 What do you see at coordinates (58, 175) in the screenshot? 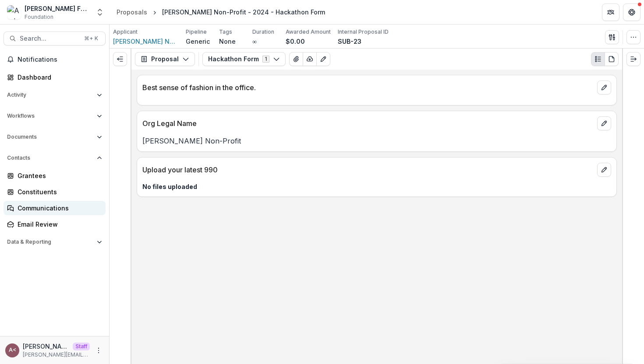
I see `div: Grantees` at bounding box center [58, 175].